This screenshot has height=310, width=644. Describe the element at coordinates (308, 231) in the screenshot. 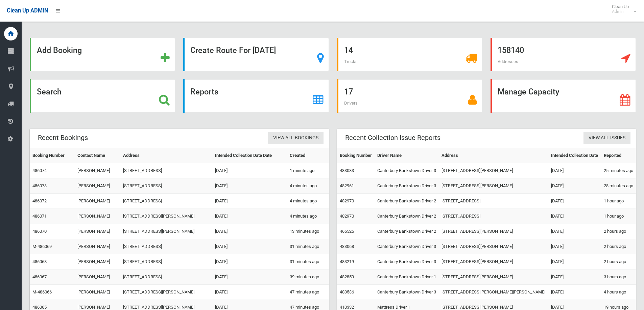

I see `td: 13 minutes ago` at that location.